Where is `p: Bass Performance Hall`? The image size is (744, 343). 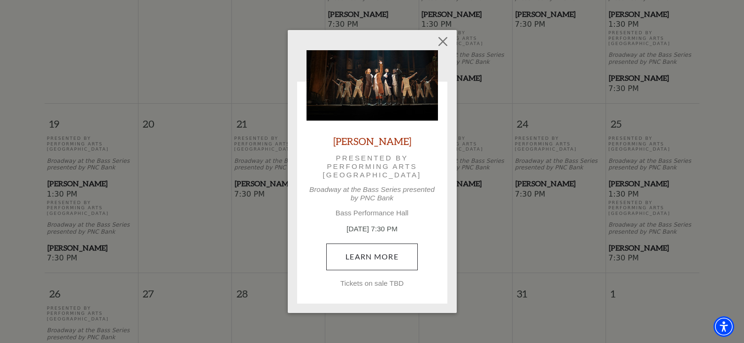 p: Bass Performance Hall is located at coordinates (372, 213).